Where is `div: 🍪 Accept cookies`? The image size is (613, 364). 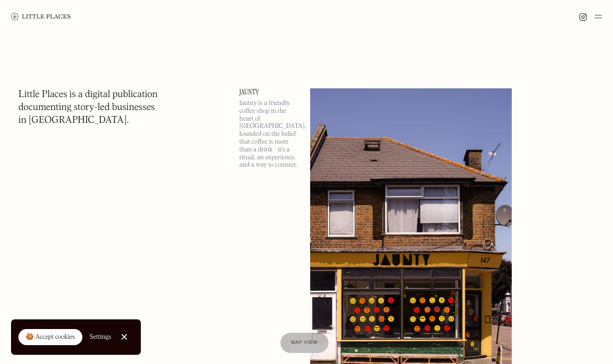
div: 🍪 Accept cookies is located at coordinates (50, 337).